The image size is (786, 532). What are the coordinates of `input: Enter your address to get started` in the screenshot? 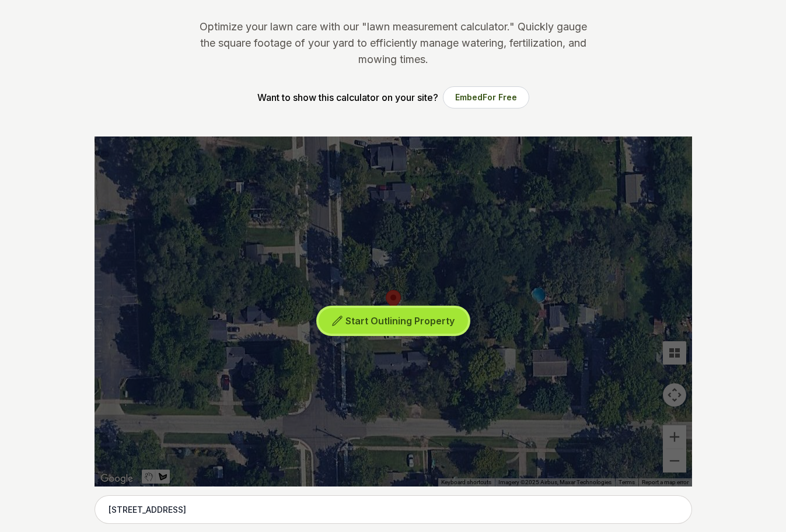 It's located at (393, 510).